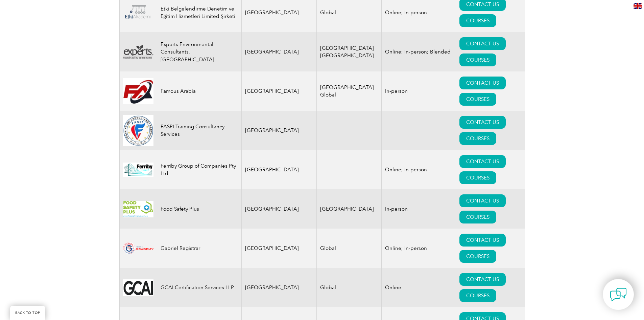 The height and width of the screenshot is (320, 644). Describe the element at coordinates (199, 209) in the screenshot. I see `td: Food Safety Plus` at that location.